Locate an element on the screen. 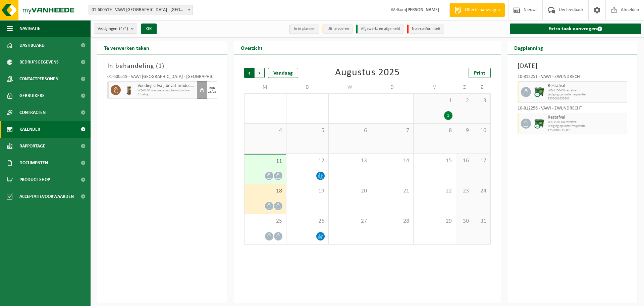 This screenshot has width=644, height=306. span: Product Shop is located at coordinates (35, 179).